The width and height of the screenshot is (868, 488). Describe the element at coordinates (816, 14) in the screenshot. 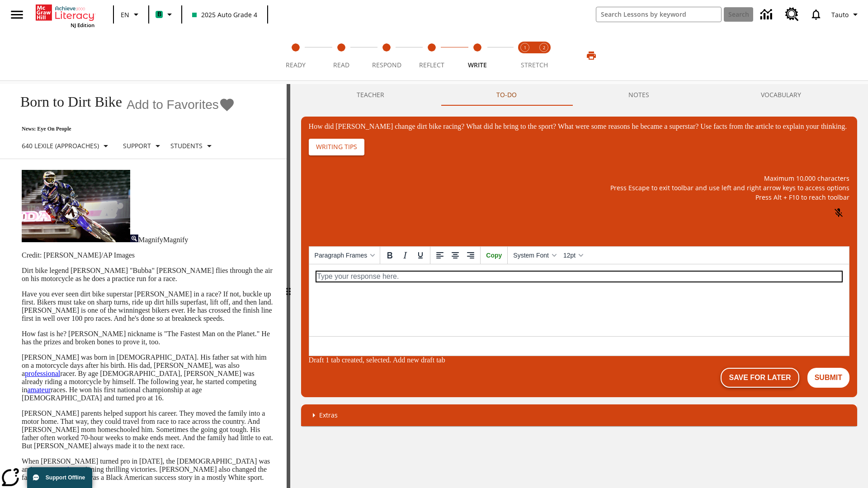

I see `a: Notifications` at that location.